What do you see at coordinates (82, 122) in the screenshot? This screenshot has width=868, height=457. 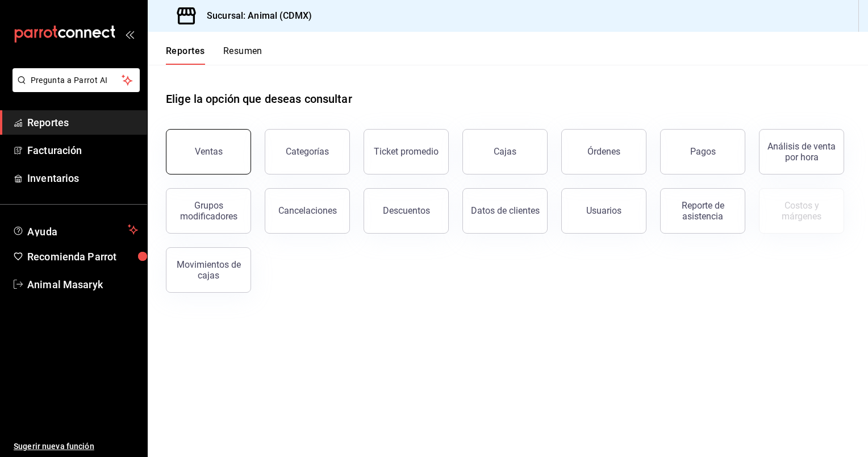 I see `span: Reportes` at bounding box center [82, 122].